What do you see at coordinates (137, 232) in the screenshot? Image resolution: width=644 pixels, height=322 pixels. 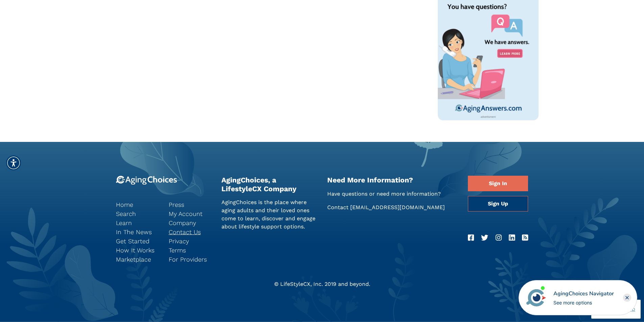 I see `a: In The News` at bounding box center [137, 232].